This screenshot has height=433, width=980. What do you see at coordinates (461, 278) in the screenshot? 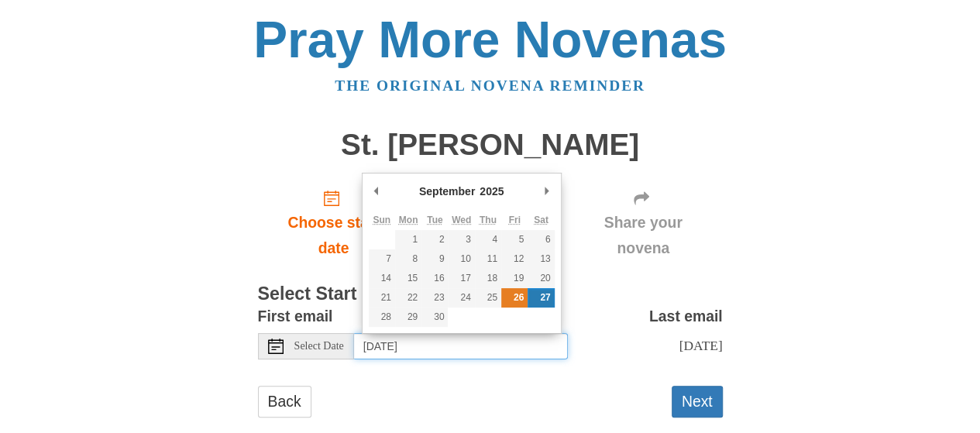
I see `button: 17` at bounding box center [461, 278].